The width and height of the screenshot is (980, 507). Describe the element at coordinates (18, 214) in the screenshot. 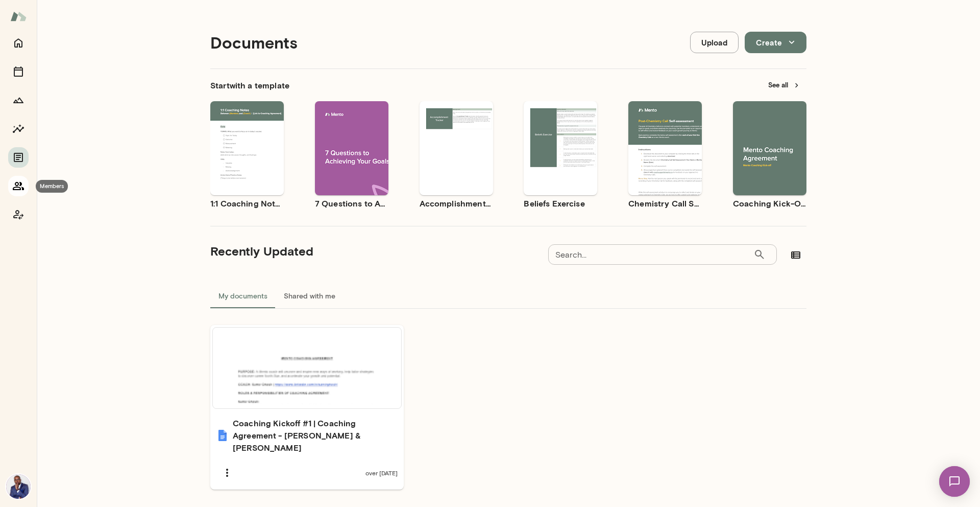

I see `button: Coach app` at that location.